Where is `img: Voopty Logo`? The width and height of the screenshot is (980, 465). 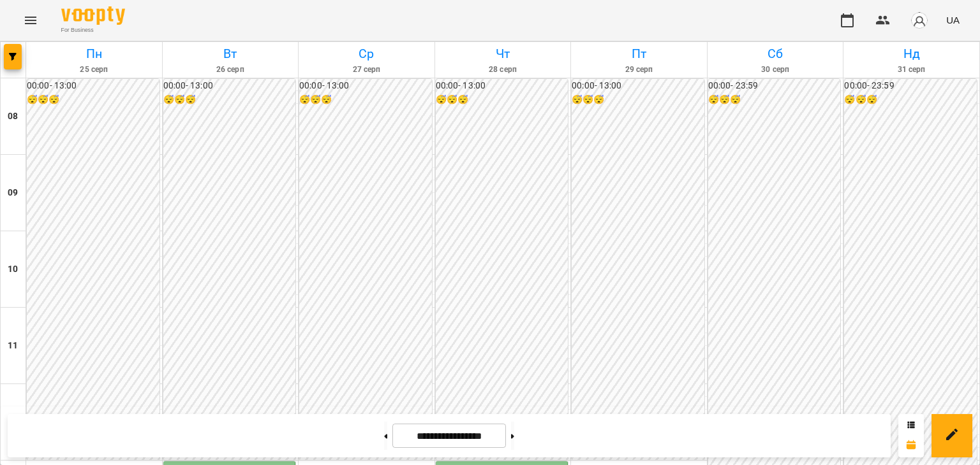
img: Voopty Logo is located at coordinates (93, 15).